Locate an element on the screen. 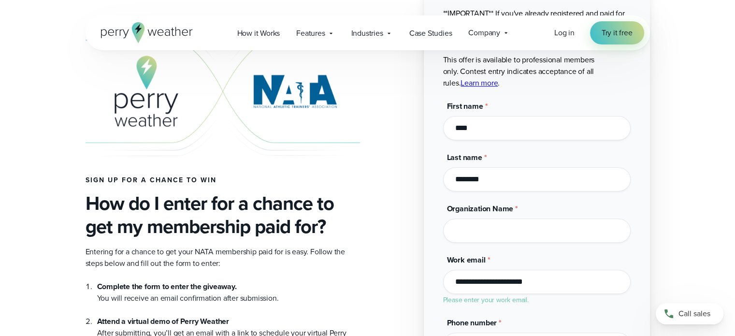 The image size is (735, 336). span: Case Studies is located at coordinates (431, 33).